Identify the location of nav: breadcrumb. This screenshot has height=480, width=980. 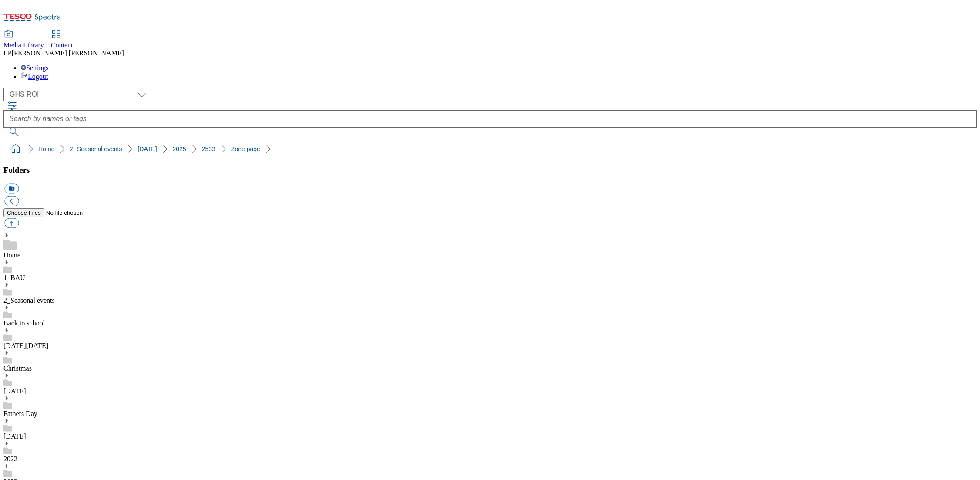
(490, 149).